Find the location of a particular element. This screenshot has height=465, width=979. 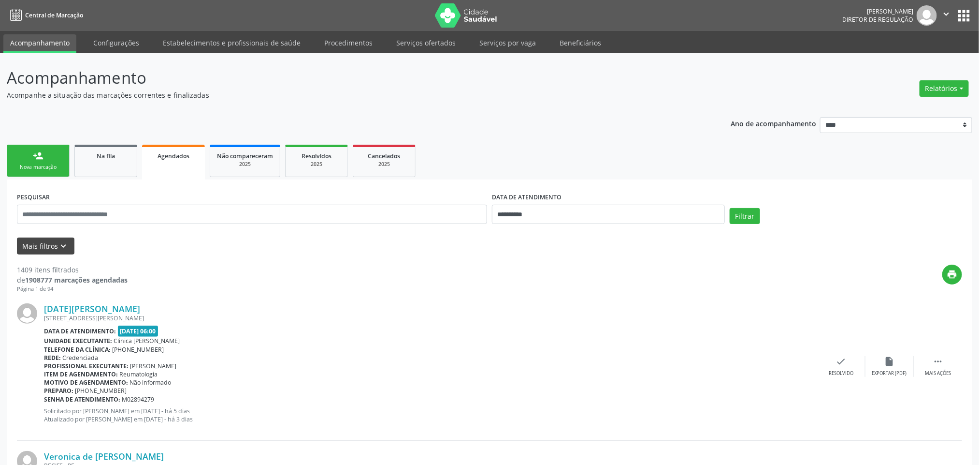

div: Nova marcação is located at coordinates (38, 167).